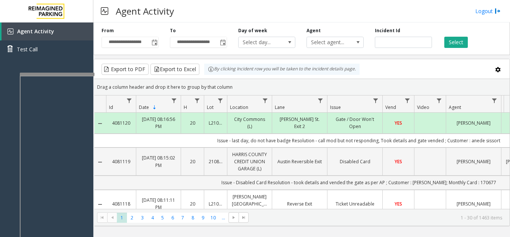  I want to click on label: From, so click(108, 31).